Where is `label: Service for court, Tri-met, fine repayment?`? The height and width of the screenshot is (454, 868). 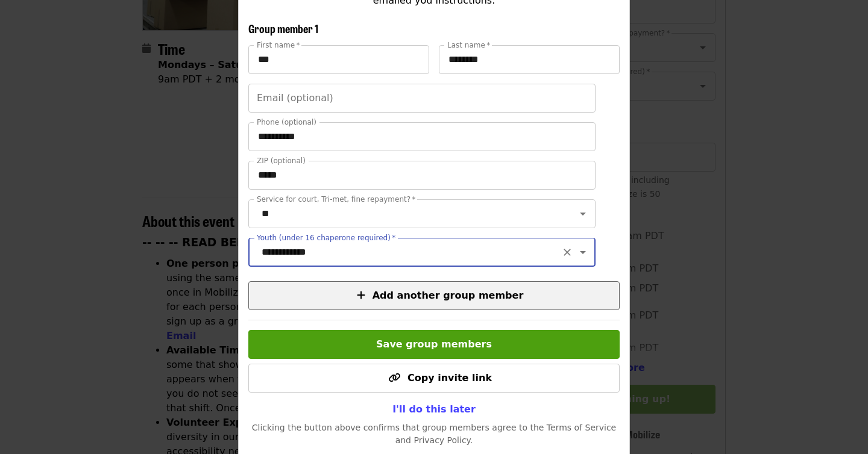 label: Service for court, Tri-met, fine repayment? is located at coordinates (337, 199).